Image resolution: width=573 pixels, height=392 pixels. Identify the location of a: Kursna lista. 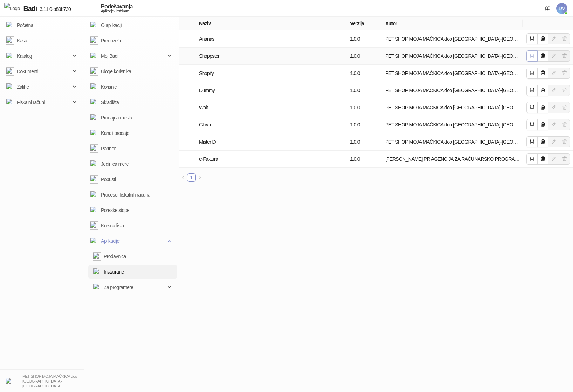
(106, 226).